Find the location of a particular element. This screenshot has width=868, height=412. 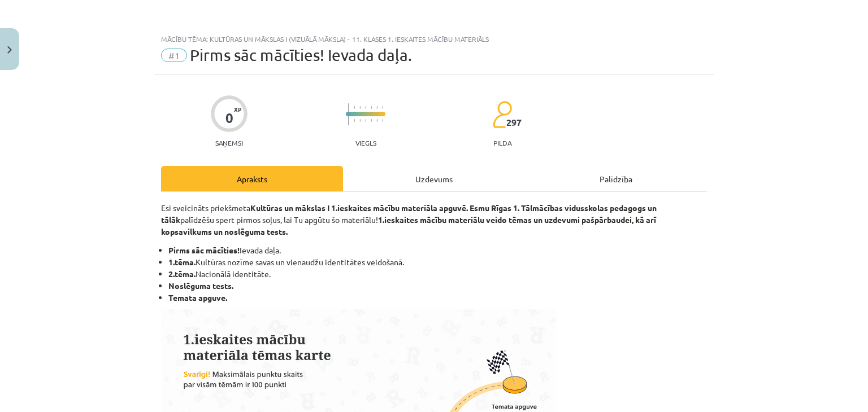

b: Pirms sāc mācīties! is located at coordinates (204, 250).